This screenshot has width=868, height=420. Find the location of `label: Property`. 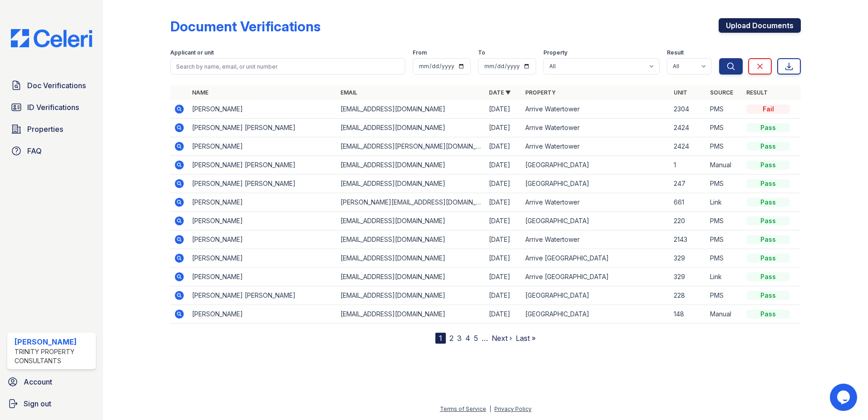

label: Property is located at coordinates (555, 53).